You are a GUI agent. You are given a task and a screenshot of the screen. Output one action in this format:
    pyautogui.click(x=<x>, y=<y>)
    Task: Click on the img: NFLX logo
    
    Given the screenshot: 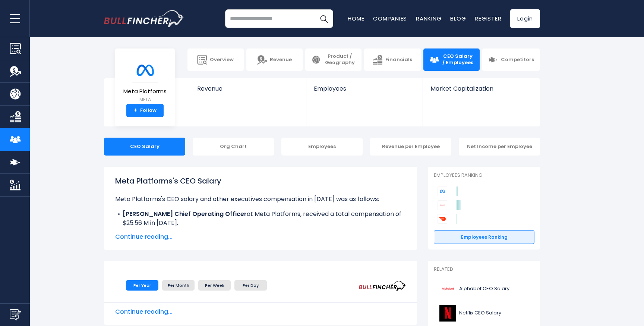 What is the action you would take?
    pyautogui.click(x=448, y=313)
    